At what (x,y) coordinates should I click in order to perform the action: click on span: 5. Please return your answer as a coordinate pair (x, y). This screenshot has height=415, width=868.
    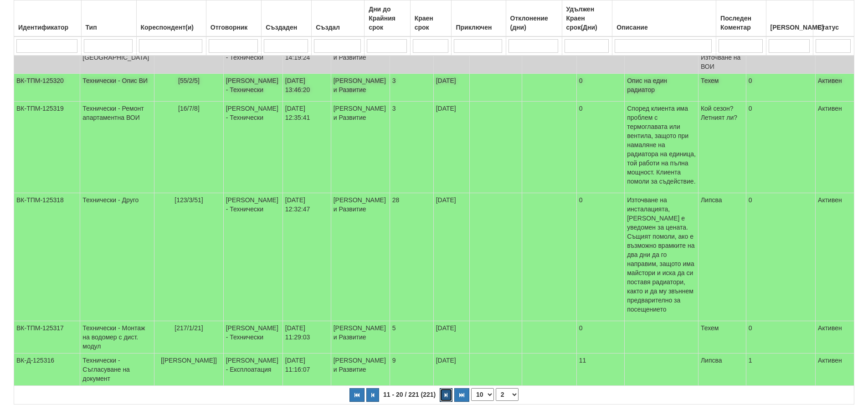
    Looking at the image, I should click on (394, 328).